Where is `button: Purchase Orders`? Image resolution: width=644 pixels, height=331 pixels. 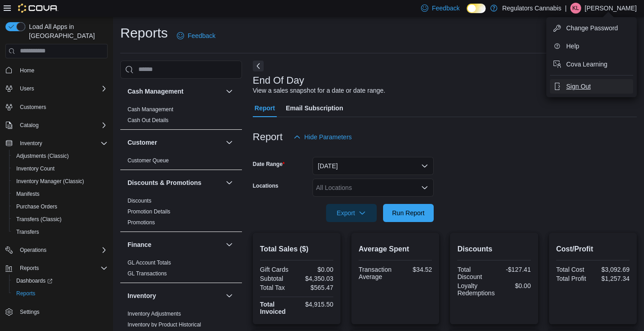 button: Purchase Orders is located at coordinates (60, 207).